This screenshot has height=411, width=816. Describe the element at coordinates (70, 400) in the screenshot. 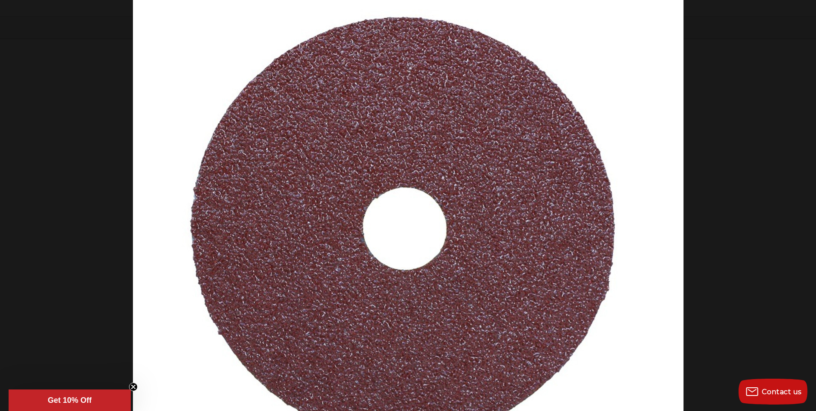

I see `div: Get 10% OffClose teaser` at that location.